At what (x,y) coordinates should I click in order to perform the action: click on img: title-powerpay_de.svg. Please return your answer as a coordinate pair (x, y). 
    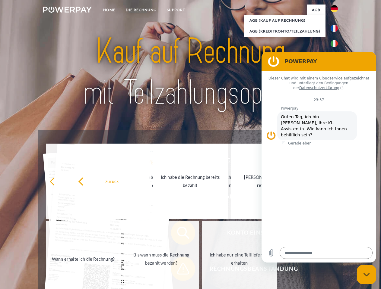
    Looking at the image, I should click on (190, 72).